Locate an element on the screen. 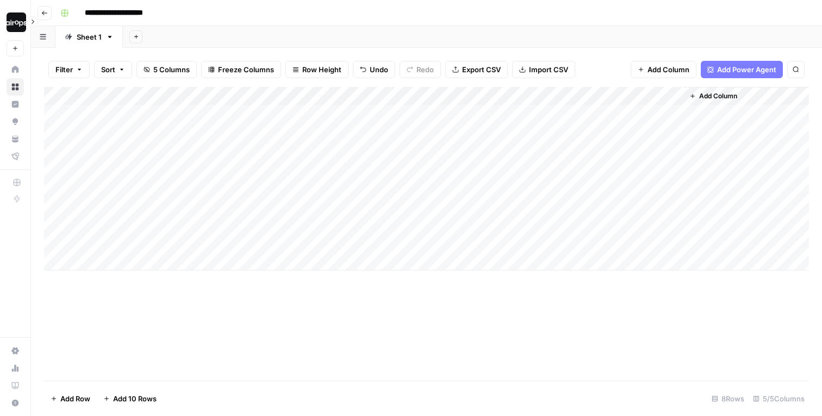 The height and width of the screenshot is (416, 822). a: Flightpath is located at coordinates (15, 157).